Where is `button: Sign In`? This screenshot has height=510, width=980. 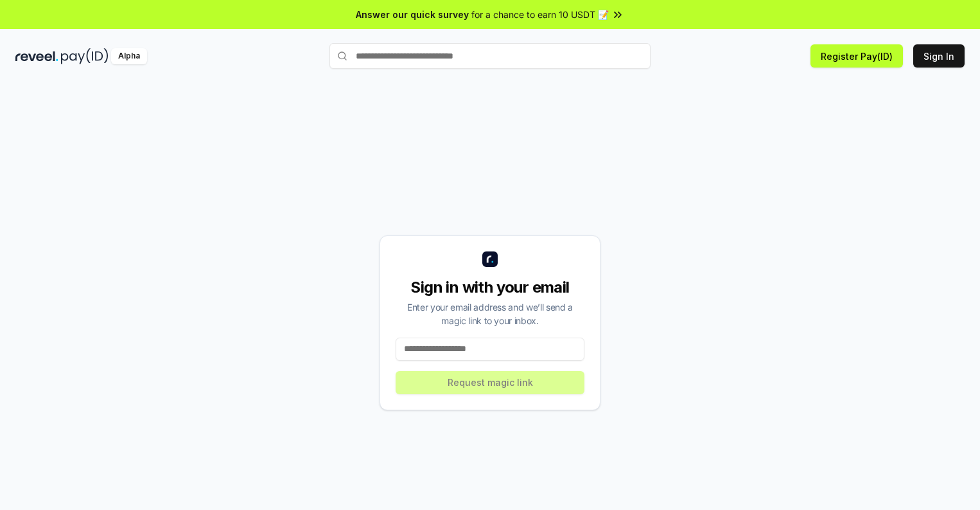
button: Sign In is located at coordinates (939, 56).